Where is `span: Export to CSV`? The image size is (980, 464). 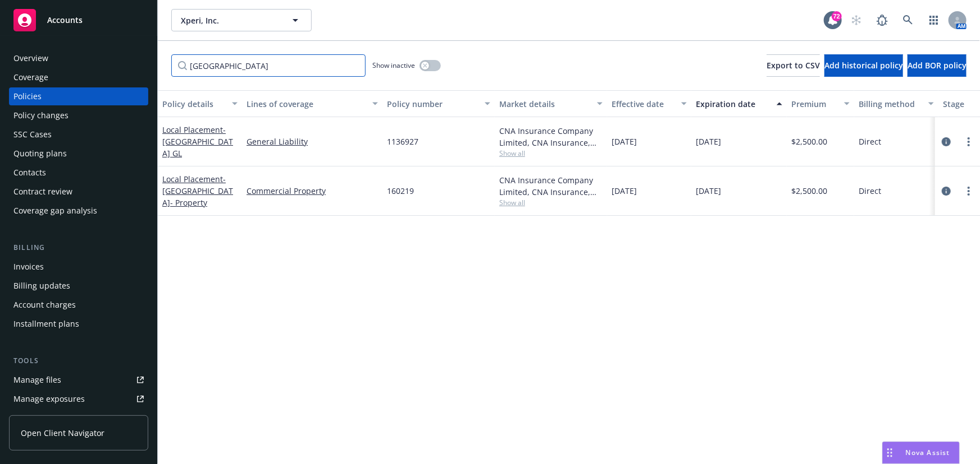
span: Export to CSV is located at coordinates (793, 65).